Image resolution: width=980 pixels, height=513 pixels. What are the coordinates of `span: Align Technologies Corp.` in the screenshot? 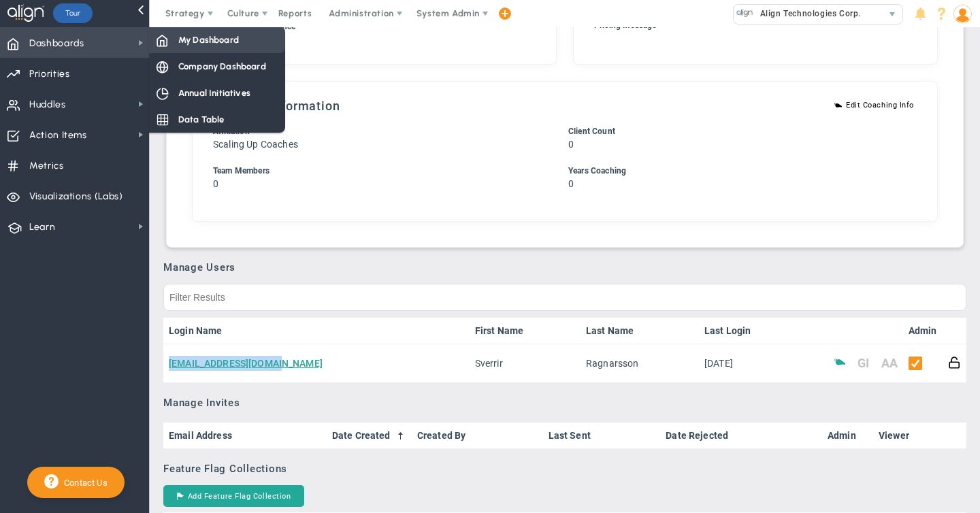 It's located at (807, 14).